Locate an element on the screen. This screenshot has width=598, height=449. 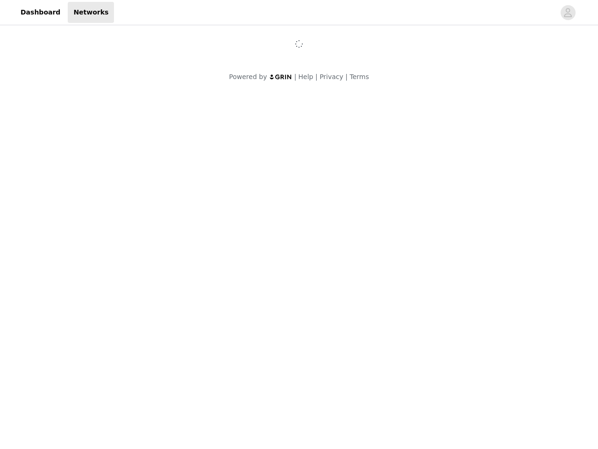
a: Terms is located at coordinates (359, 77).